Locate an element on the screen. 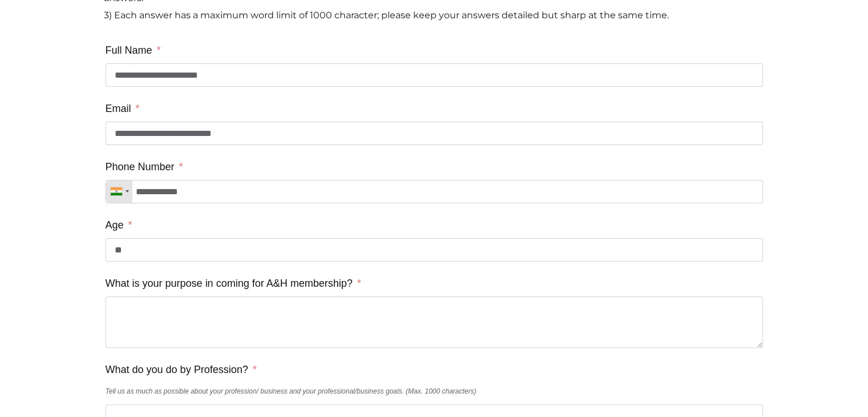 This screenshot has height=417, width=868. input: Email is located at coordinates (434, 133).